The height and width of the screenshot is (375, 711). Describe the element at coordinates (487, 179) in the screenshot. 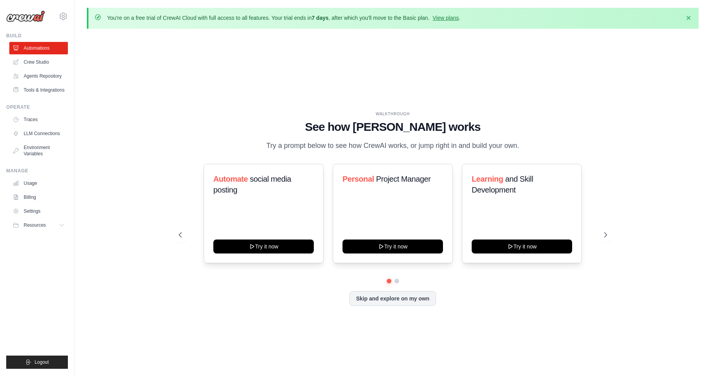

I see `span: Learning` at that location.